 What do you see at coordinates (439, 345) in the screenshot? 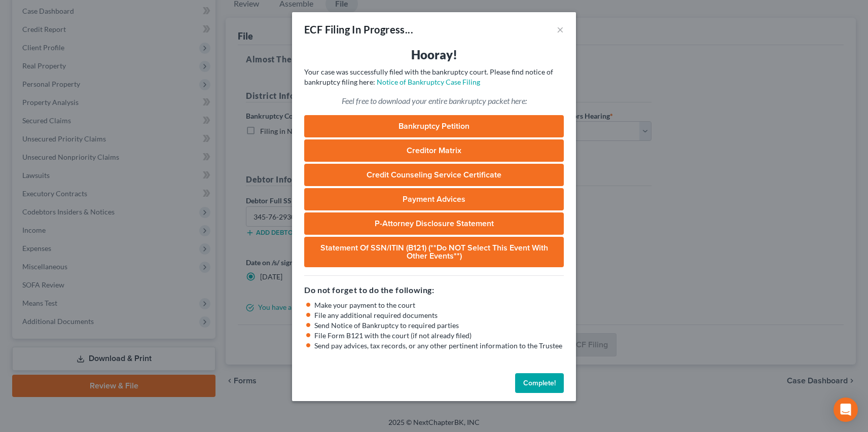
I see `li: Send pay advices, tax records, or any other pertinent information to the Trustee` at bounding box center [439, 345].